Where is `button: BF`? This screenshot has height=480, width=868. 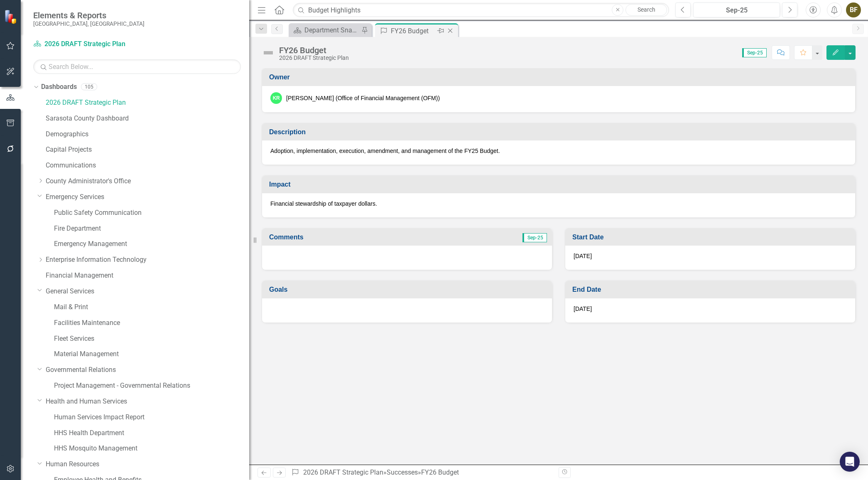 button: BF is located at coordinates (854, 10).